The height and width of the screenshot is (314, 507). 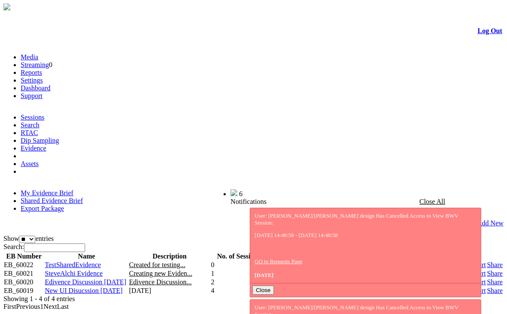 What do you see at coordinates (253, 299) in the screenshot?
I see `div: Showing 1 - 4 of 4 entries` at bounding box center [253, 299].